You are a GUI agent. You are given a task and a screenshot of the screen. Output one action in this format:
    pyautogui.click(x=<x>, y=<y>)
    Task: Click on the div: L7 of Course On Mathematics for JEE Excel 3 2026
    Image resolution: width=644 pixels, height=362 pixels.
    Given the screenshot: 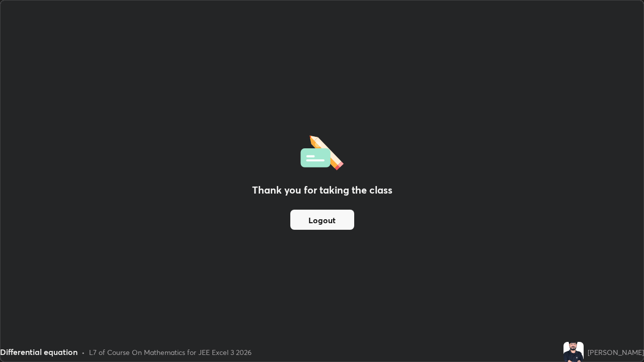 What is the action you would take?
    pyautogui.click(x=171, y=352)
    